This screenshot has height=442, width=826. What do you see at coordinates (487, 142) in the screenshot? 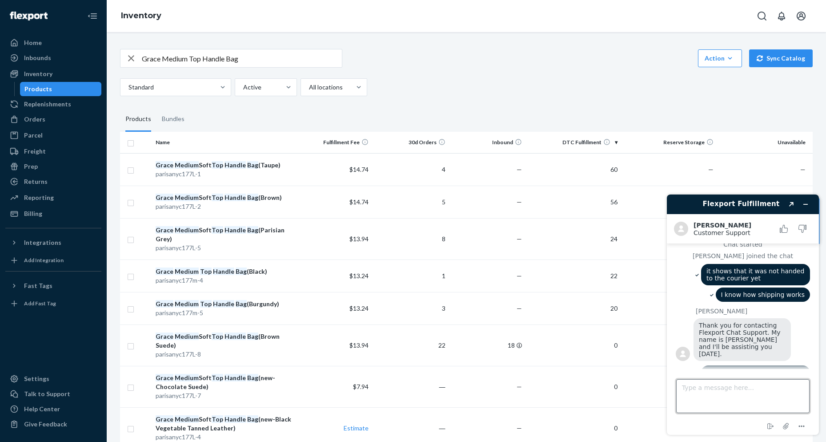
I see `th: Inbound` at bounding box center [487, 142].